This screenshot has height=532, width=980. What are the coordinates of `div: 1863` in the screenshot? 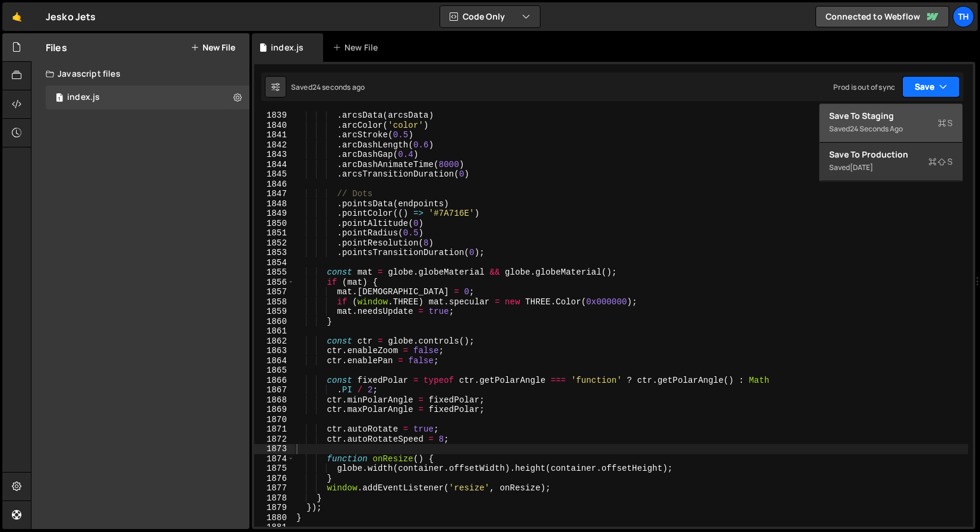 It's located at (274, 350).